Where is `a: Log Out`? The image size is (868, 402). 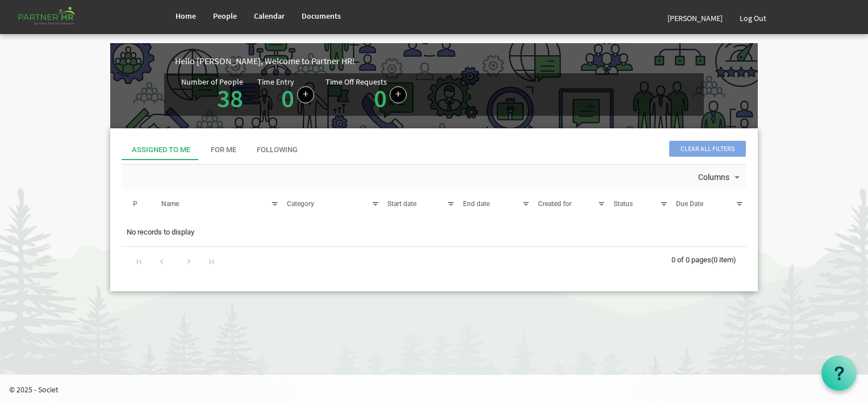 a: Log Out is located at coordinates (753, 18).